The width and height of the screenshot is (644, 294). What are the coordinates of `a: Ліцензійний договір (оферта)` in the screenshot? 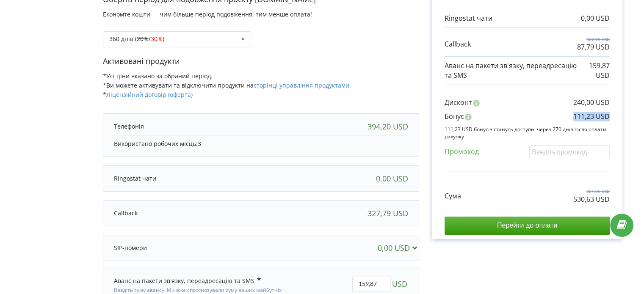 It's located at (149, 94).